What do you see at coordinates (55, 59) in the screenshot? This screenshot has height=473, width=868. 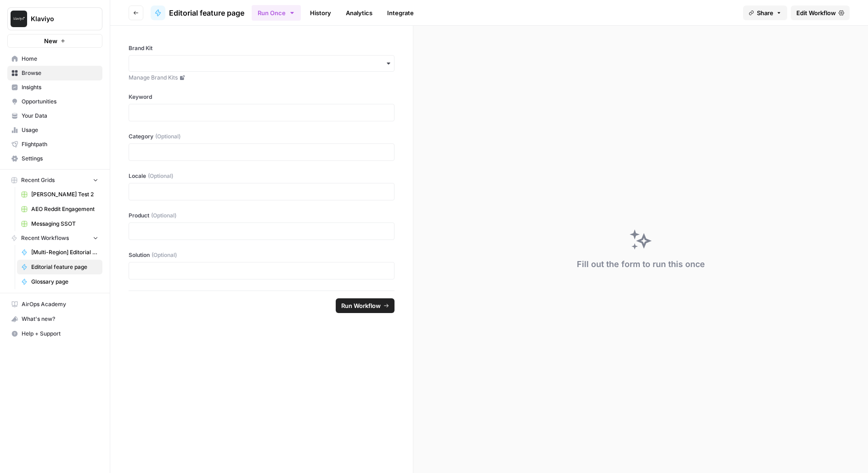 I see `a: Home` at bounding box center [55, 59].